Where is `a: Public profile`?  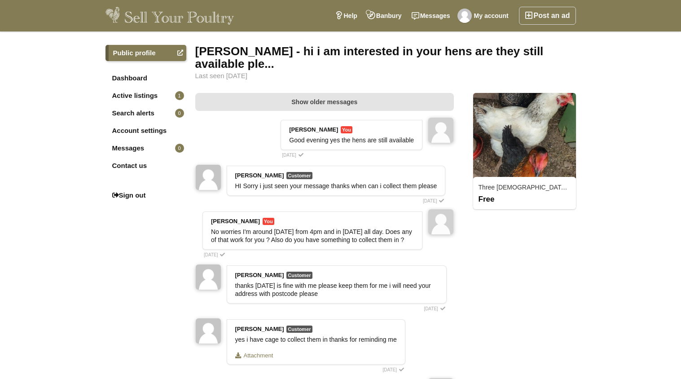
a: Public profile is located at coordinates (146, 53).